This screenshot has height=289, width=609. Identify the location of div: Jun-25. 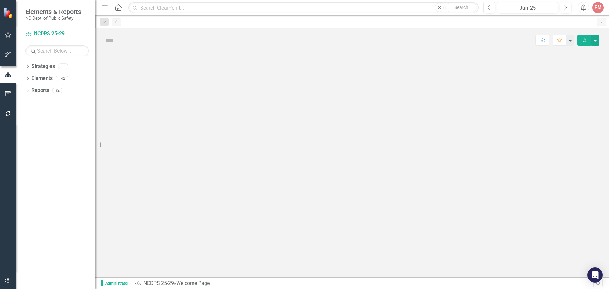
(527, 8).